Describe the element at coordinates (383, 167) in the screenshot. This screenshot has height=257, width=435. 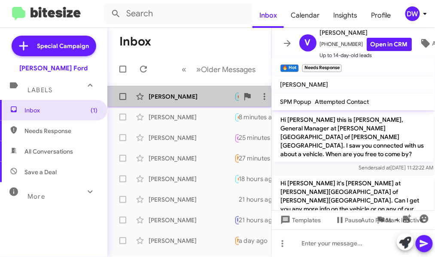
I see `span: said at` at that location.